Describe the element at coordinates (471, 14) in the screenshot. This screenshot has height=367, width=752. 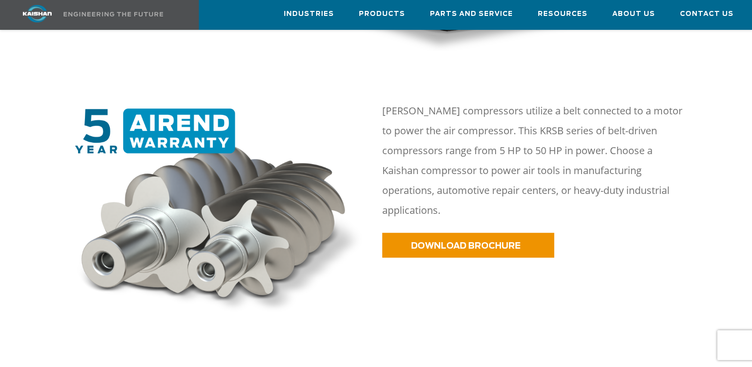
I see `span: Parts and Service` at that location.